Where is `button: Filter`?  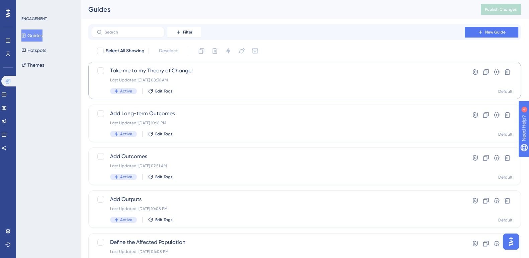
button: Filter is located at coordinates (184, 32).